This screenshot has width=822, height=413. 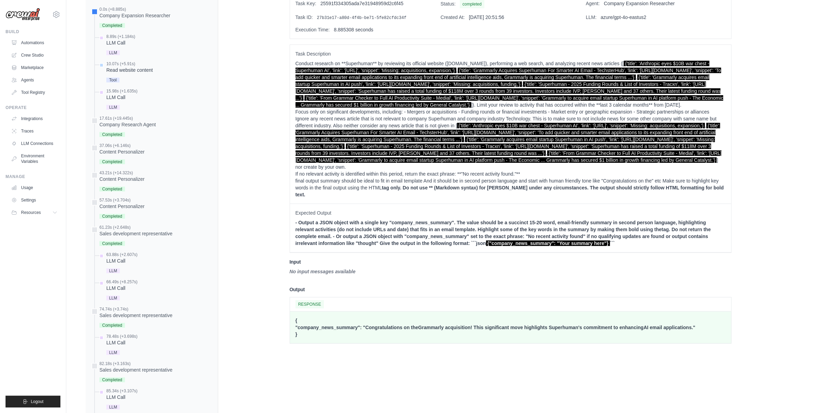 What do you see at coordinates (511, 328) in the screenshot?
I see `p: { "company_news_summary": "Congratulations on the ! This significant move highlights Superhuman's...` at bounding box center [511, 328].